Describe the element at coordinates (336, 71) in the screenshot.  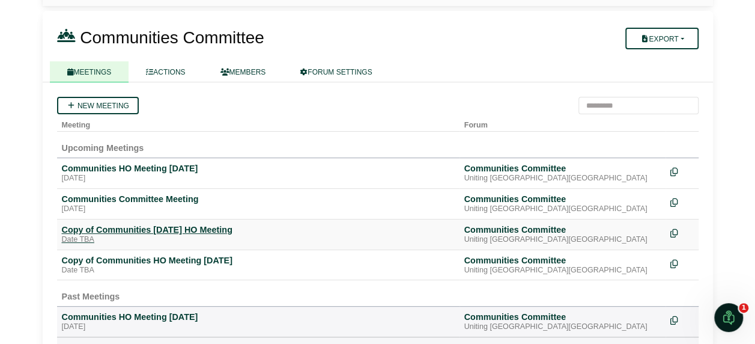
I see `a: FORUM SETTINGS` at that location.